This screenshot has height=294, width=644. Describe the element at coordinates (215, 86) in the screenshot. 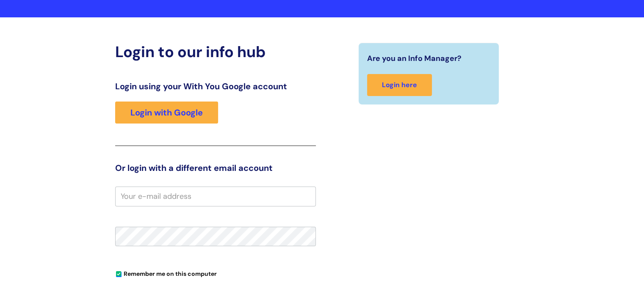

I see `h3: Login using your With You Google account` at that location.